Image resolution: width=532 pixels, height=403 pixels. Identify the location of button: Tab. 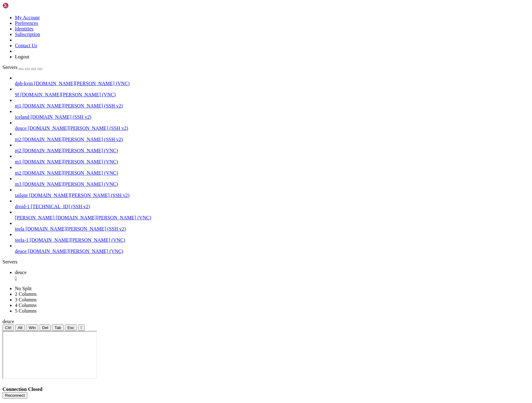
(58, 328).